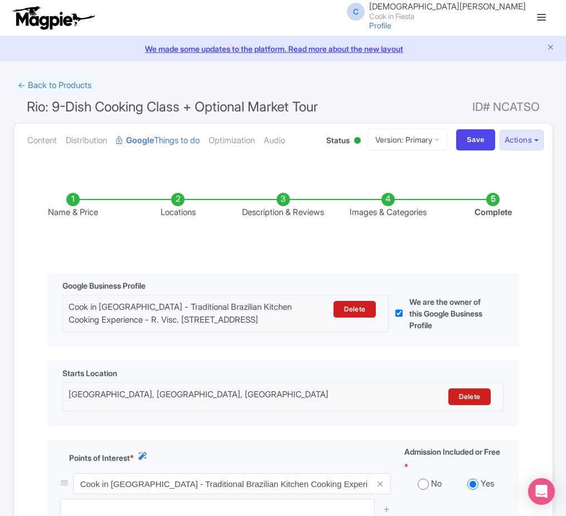 This screenshot has height=516, width=566. I want to click on input: Save, so click(476, 140).